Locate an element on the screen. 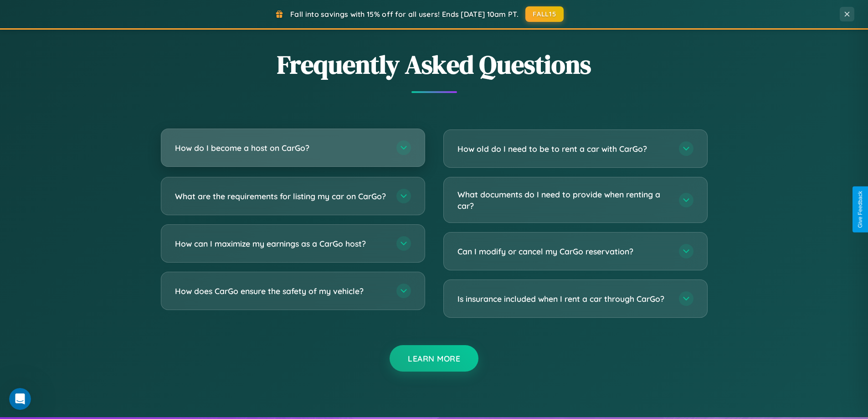 Image resolution: width=868 pixels, height=419 pixels. h3: How does CarGo ensure the safety of my vehicle? is located at coordinates (281, 291).